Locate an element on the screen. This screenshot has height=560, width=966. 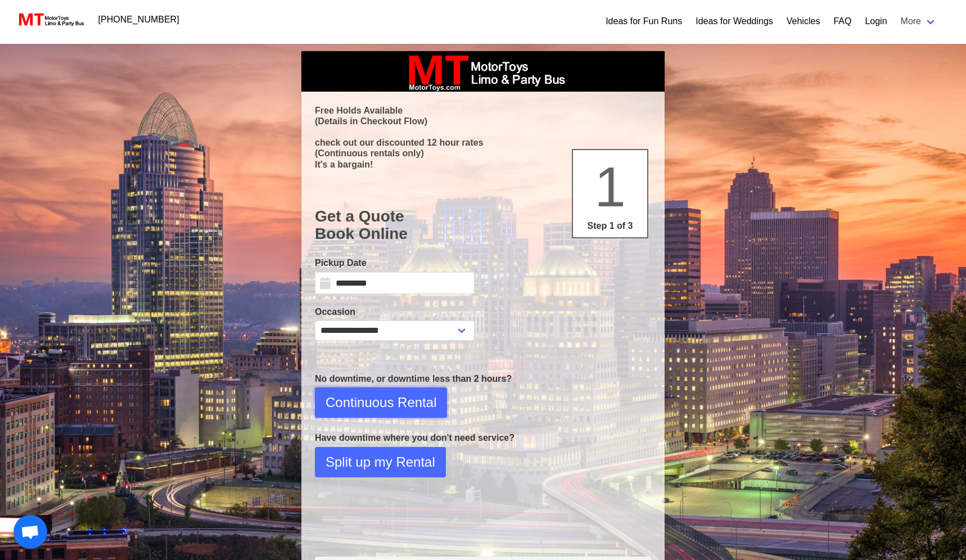
p: Step 1 of 3 is located at coordinates (610, 226).